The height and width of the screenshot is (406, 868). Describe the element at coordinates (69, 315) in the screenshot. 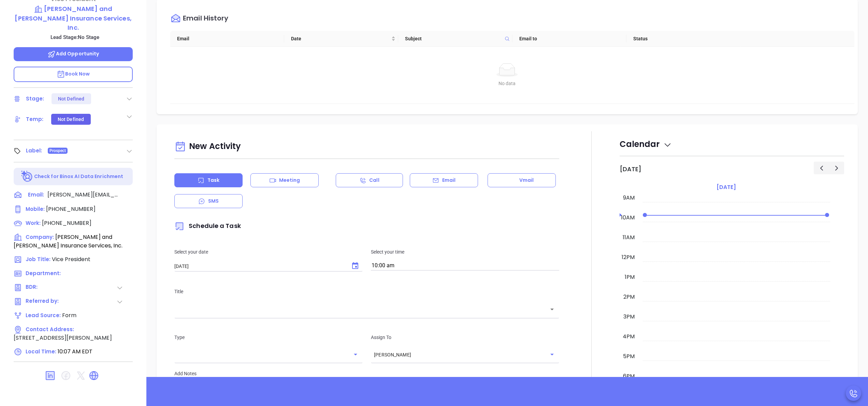

I see `span: Form` at that location.